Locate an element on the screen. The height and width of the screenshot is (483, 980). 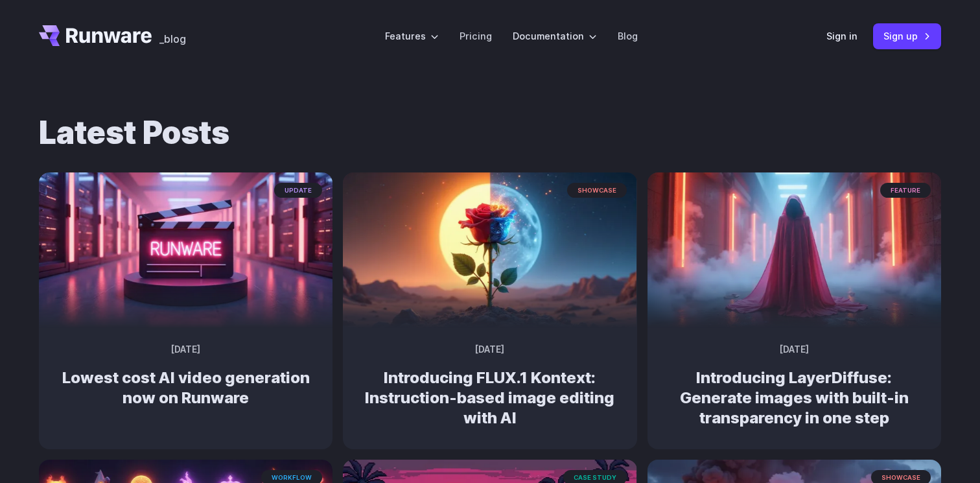
span: _blog is located at coordinates (173, 39).